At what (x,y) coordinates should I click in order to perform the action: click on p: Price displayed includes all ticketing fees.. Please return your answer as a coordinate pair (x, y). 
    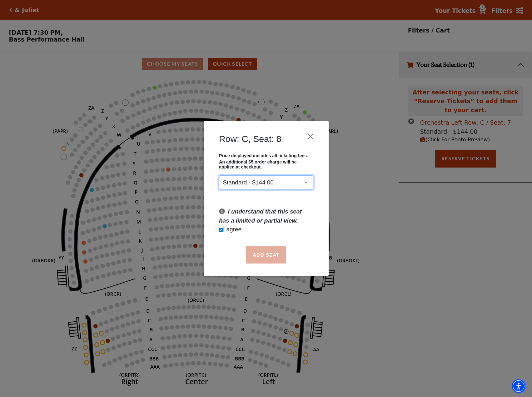
    Looking at the image, I should click on (266, 156).